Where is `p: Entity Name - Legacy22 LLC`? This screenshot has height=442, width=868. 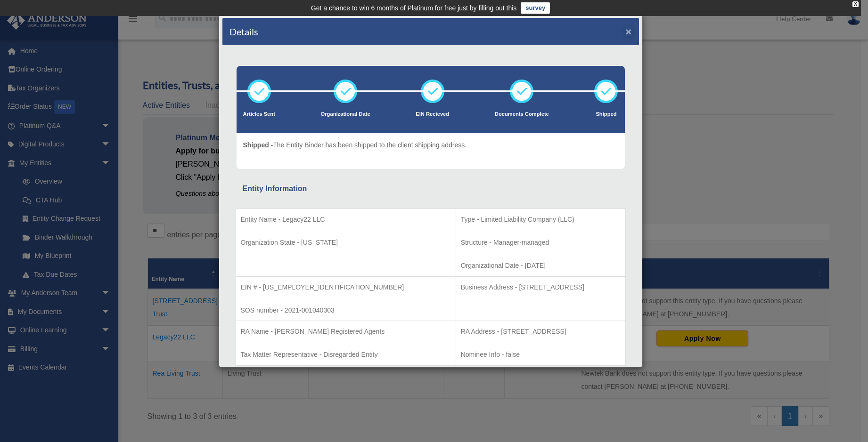
p: Entity Name - Legacy22 LLC is located at coordinates (346, 220).